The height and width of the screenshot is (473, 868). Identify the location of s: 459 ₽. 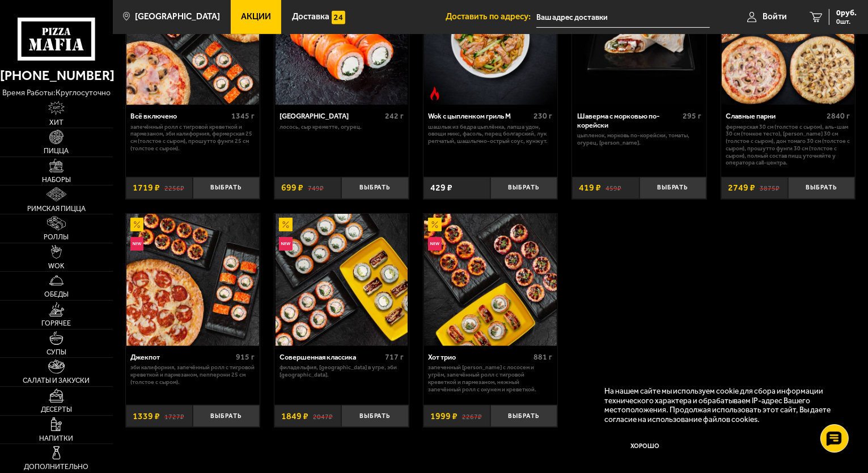
(614, 188).